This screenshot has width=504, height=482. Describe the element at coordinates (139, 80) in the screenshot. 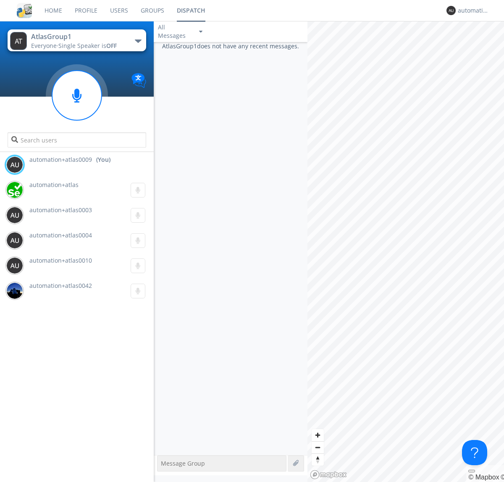

I see `img: Translation enabled` at that location.